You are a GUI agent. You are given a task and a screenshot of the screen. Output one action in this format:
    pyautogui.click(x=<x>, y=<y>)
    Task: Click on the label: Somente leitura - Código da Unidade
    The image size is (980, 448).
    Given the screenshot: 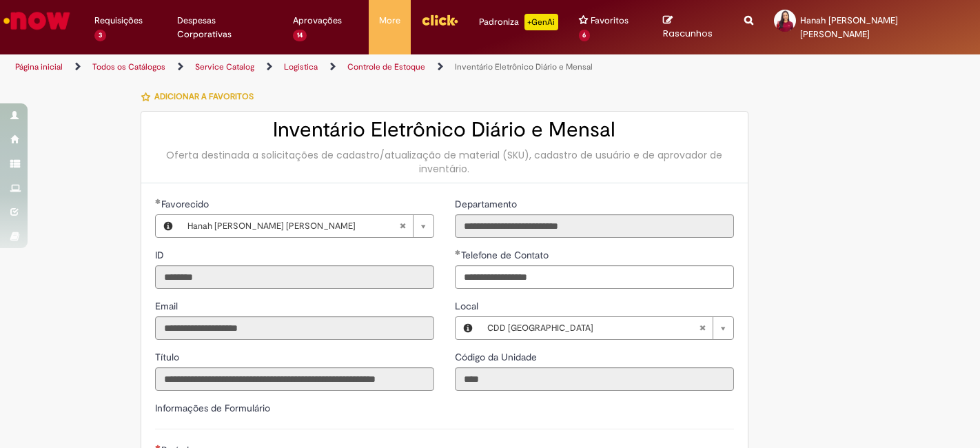 What is the action you would take?
    pyautogui.click(x=497, y=358)
    